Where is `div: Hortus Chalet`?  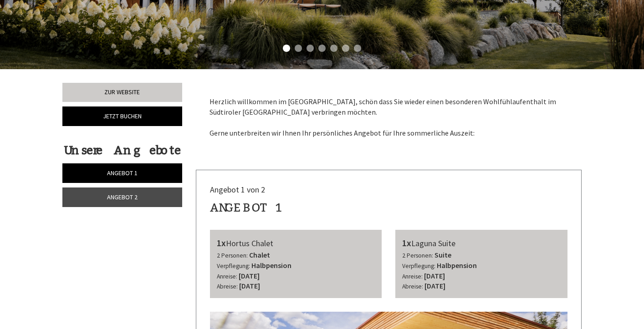 div: Hortus Chalet is located at coordinates (296, 243).